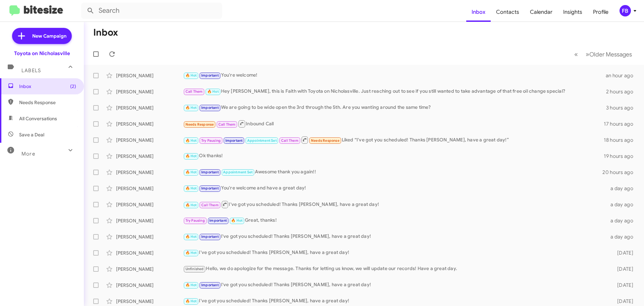  What do you see at coordinates (393, 172) in the screenshot?
I see `div: Awesome thank you again!!` at bounding box center [393, 172].